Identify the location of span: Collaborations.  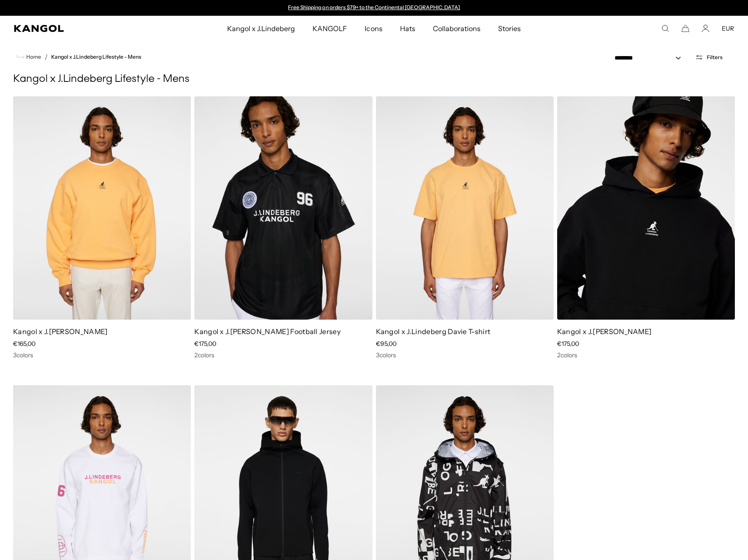
(457, 28).